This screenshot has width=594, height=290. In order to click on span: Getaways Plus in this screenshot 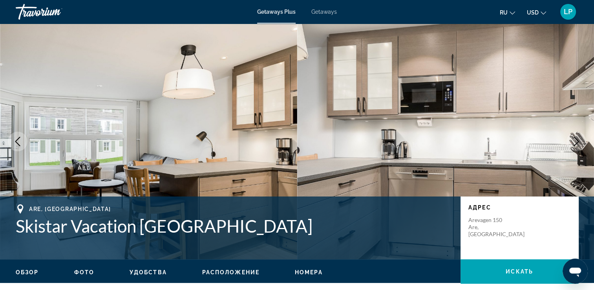, I will do `click(276, 12)`.